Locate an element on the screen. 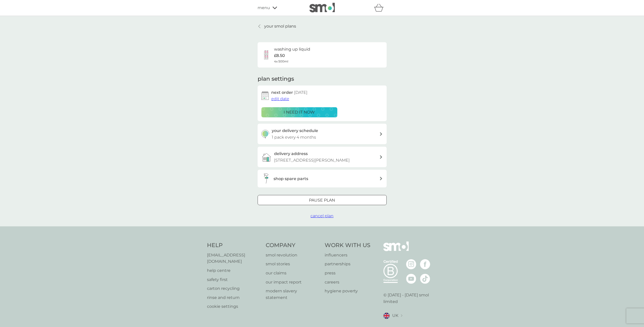 The image size is (644, 327). p: hygiene poverty is located at coordinates (347, 291).